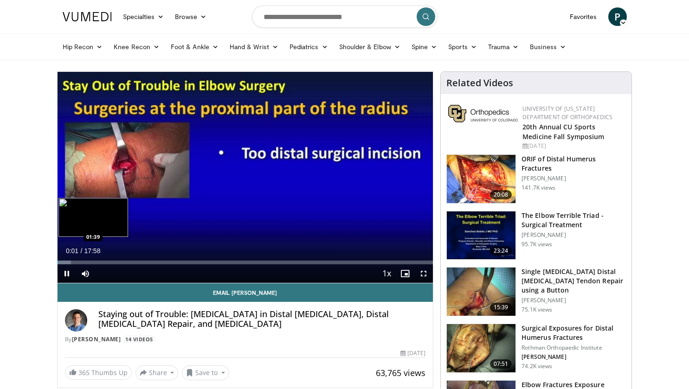 The width and height of the screenshot is (689, 389). I want to click on a: 20th Annual CU Sports Medicine Fall Symposium, so click(563, 132).